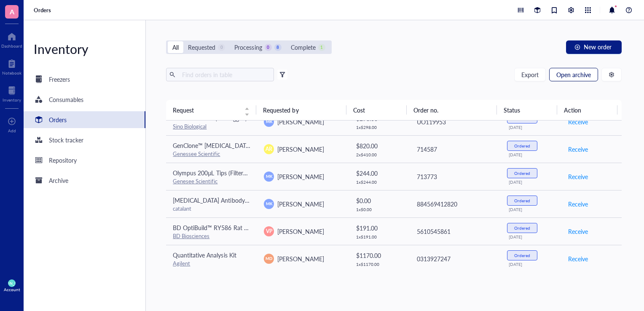  What do you see at coordinates (60, 79) in the screenshot?
I see `div: Freezers` at bounding box center [60, 79].